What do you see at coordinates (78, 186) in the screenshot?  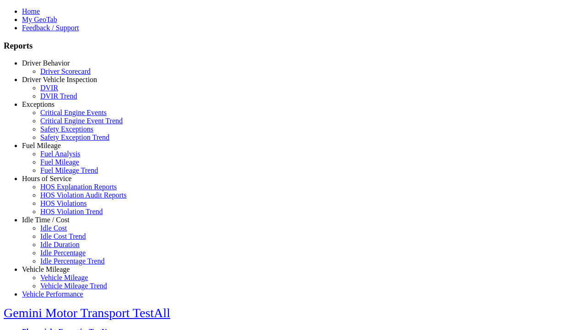 I see `a: HOS Explanation Reports` at bounding box center [78, 186].